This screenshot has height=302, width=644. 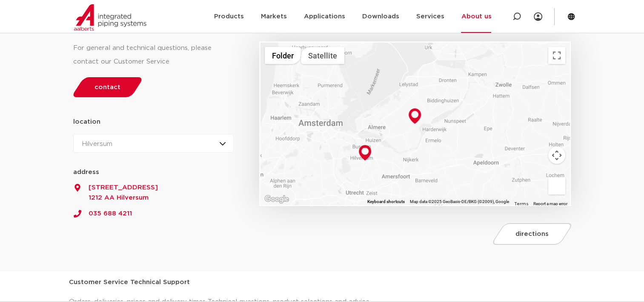 What do you see at coordinates (532, 234) in the screenshot?
I see `a: directions` at bounding box center [532, 234].